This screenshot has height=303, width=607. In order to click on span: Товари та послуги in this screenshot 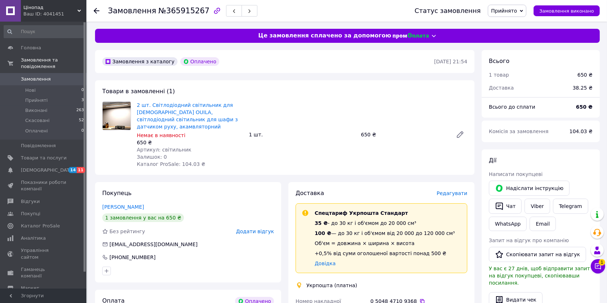, I will do `click(44, 158)`.